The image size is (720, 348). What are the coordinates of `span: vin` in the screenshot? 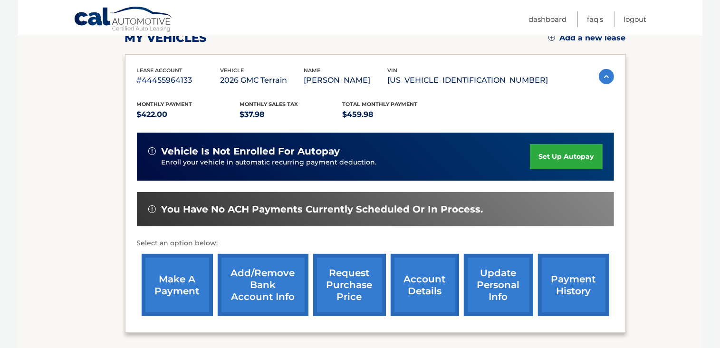 It's located at (393, 70).